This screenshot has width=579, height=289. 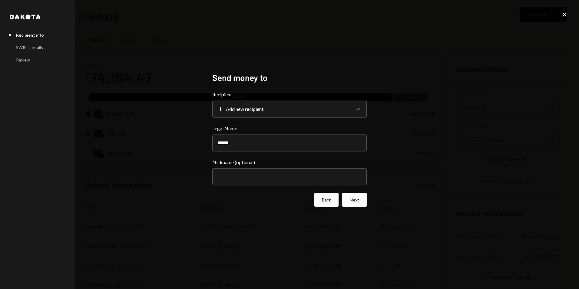 What do you see at coordinates (290, 162) in the screenshot?
I see `label: Nickname (optional)` at bounding box center [290, 162].